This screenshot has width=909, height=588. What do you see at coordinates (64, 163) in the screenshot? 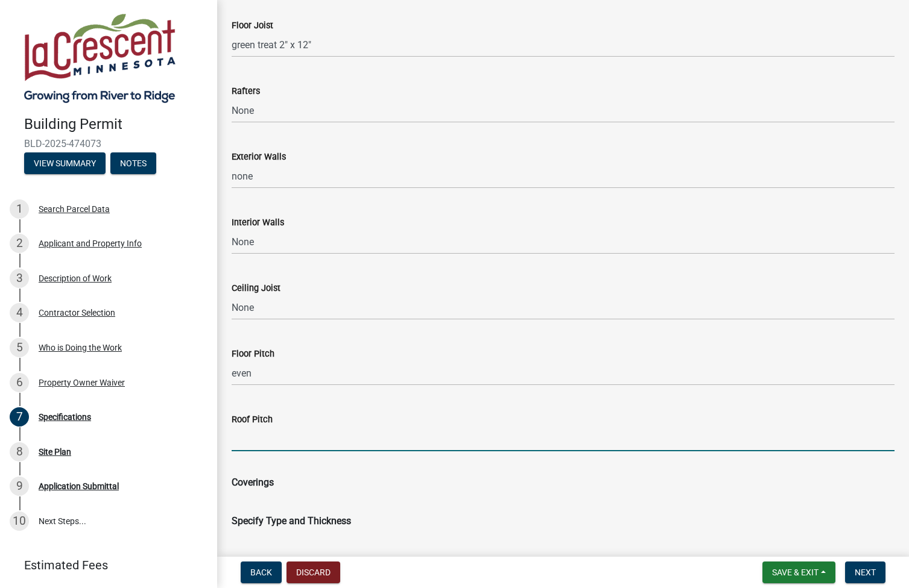
I see `button: View Summary` at bounding box center [64, 163].